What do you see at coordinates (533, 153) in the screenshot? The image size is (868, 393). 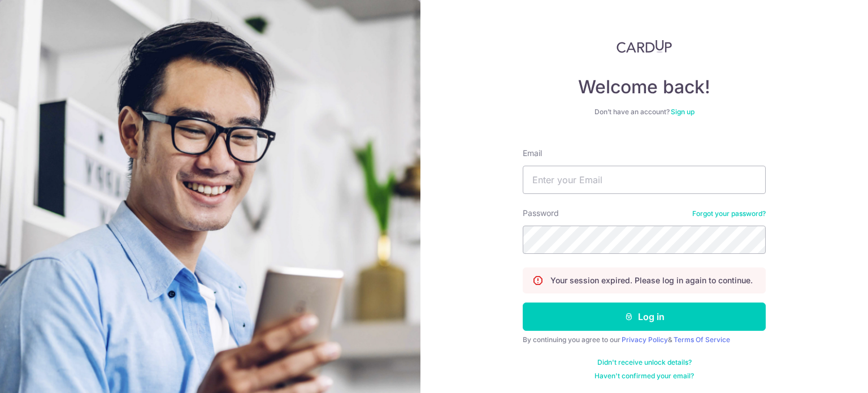 I see `label: Email` at bounding box center [533, 153].